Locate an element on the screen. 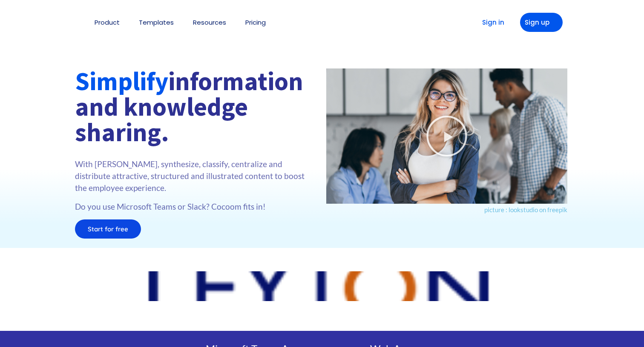  a: Sign in is located at coordinates (491, 22).